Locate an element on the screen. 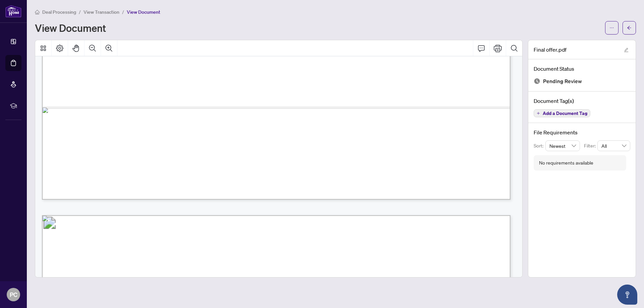 The image size is (644, 308). img: logo is located at coordinates (14, 11).